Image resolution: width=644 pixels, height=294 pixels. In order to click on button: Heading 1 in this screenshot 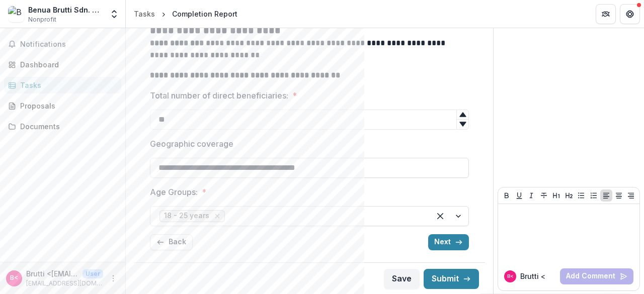, I will do `click(557, 195)`.